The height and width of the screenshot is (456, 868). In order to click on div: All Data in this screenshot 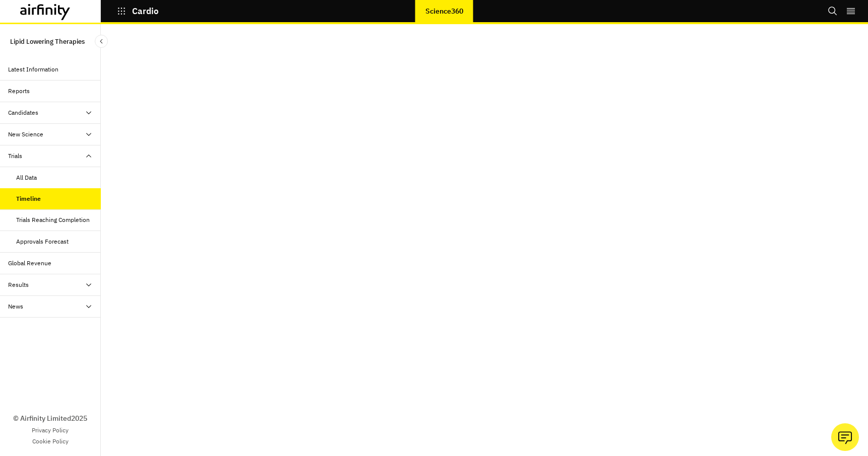, I will do `click(26, 178)`.